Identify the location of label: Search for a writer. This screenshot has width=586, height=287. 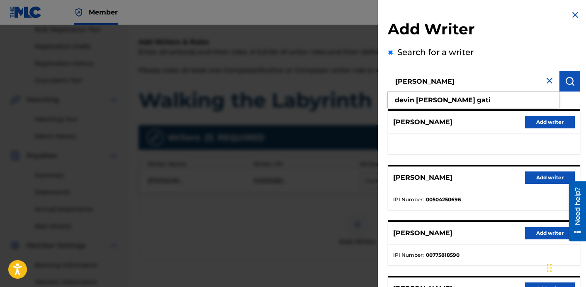
(435, 52).